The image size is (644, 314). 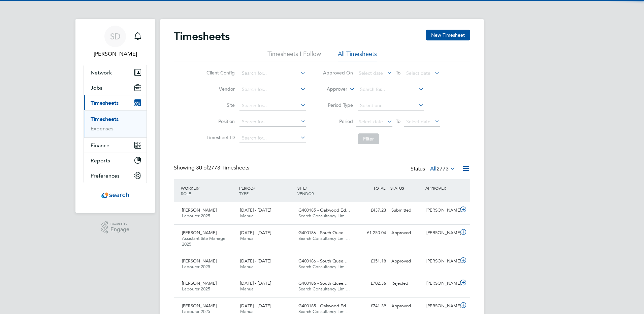 I want to click on span: Timesheets, so click(x=104, y=103).